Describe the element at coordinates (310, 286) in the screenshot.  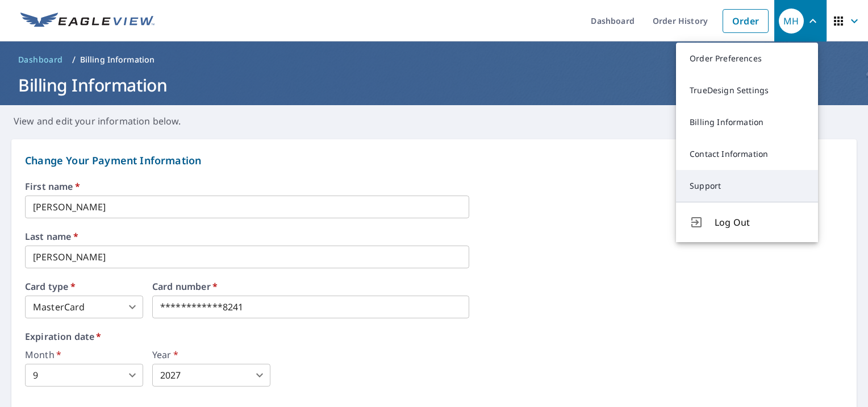
I see `label: Card number` at that location.